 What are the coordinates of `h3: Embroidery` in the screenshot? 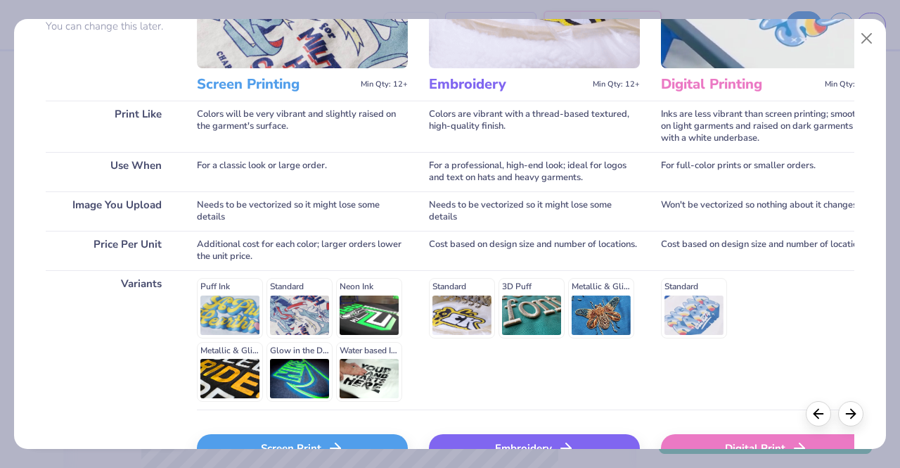 It's located at (508, 84).